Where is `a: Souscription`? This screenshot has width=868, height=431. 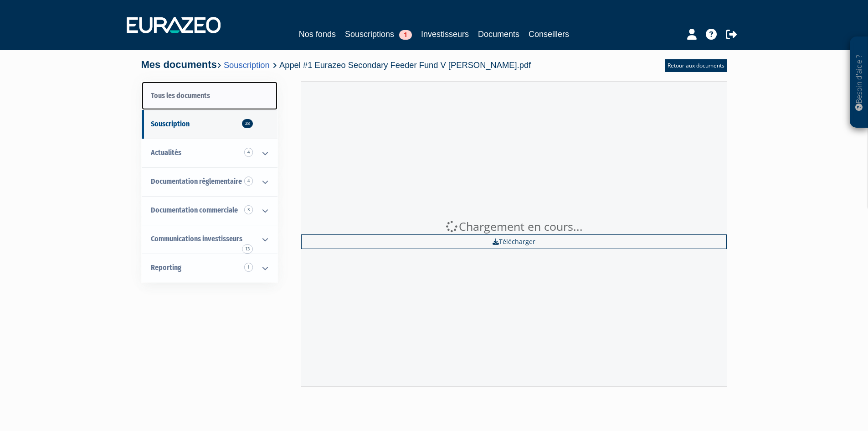 a: Souscription is located at coordinates (246, 65).